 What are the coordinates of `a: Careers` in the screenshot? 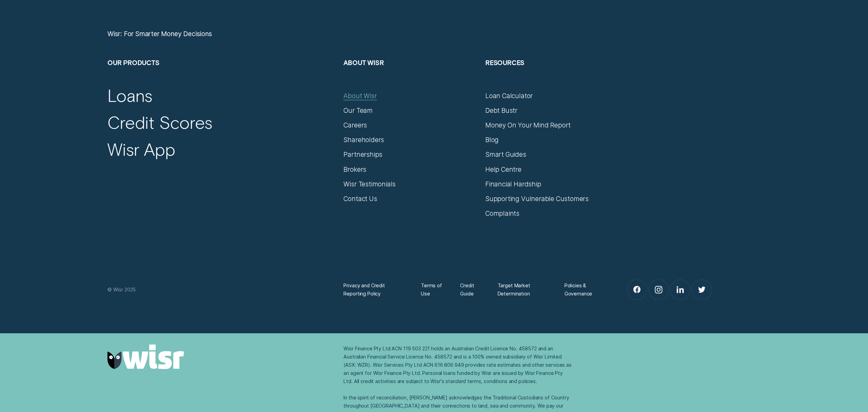 It's located at (355, 125).